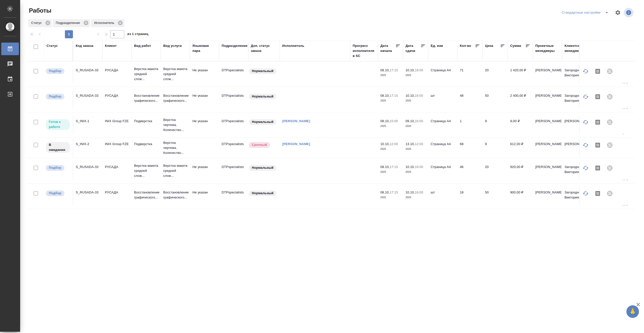 The height and width of the screenshot is (333, 644). I want to click on span: из 1 страниц, so click(138, 34).